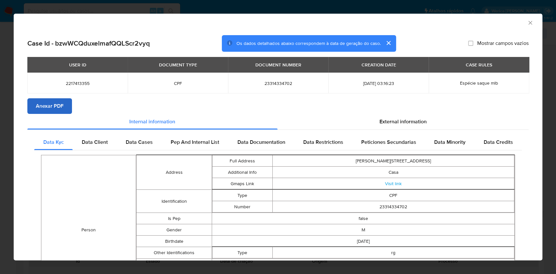 The image size is (556, 274). I want to click on div: Detailed internal info, so click(278, 142).